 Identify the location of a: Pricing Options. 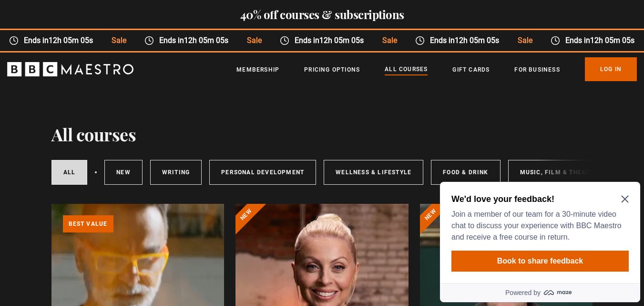
(331, 70).